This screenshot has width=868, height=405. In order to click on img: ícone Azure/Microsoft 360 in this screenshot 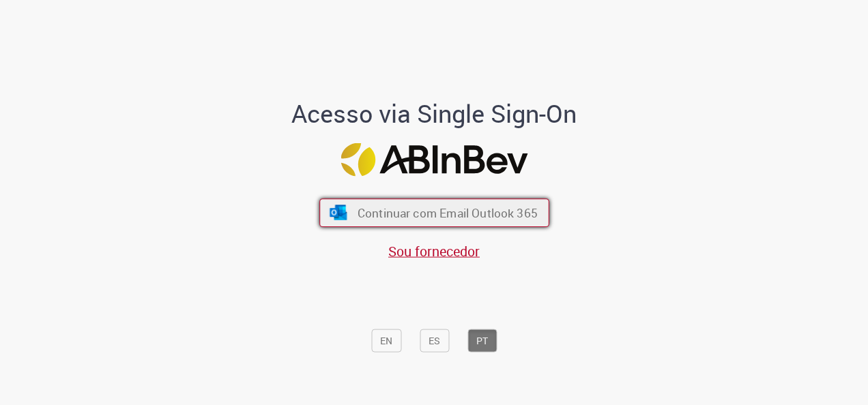, I will do `click(338, 213)`.